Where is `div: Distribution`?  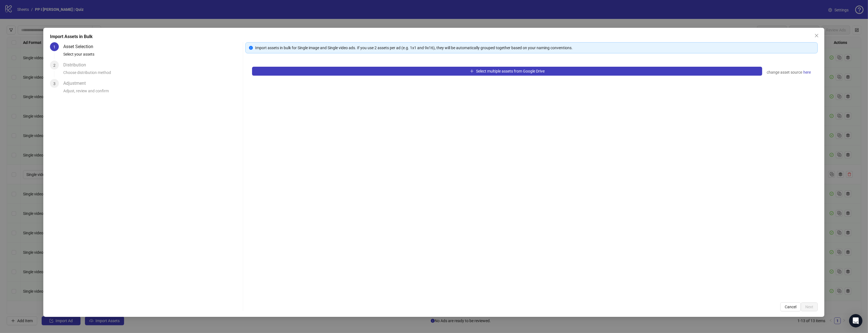
div: Distribution is located at coordinates (77, 65).